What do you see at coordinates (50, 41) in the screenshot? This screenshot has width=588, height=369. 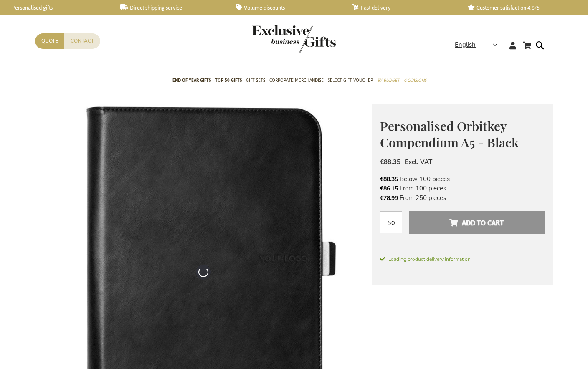 I see `a: Quote` at bounding box center [50, 41].